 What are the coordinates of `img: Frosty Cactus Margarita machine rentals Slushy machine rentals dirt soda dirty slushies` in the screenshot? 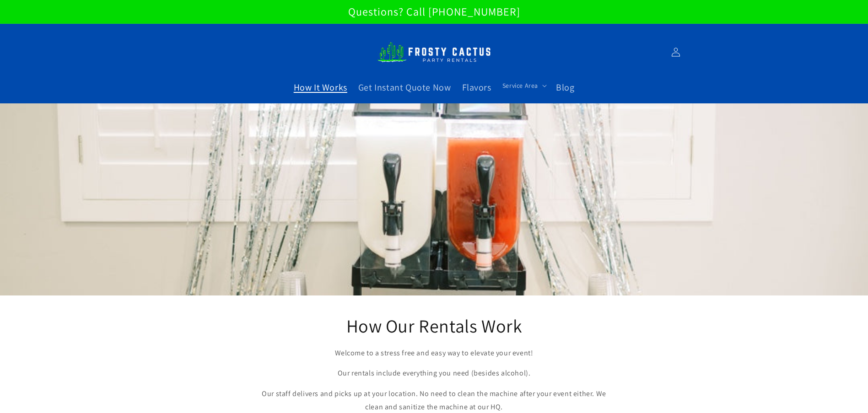 It's located at (434, 52).